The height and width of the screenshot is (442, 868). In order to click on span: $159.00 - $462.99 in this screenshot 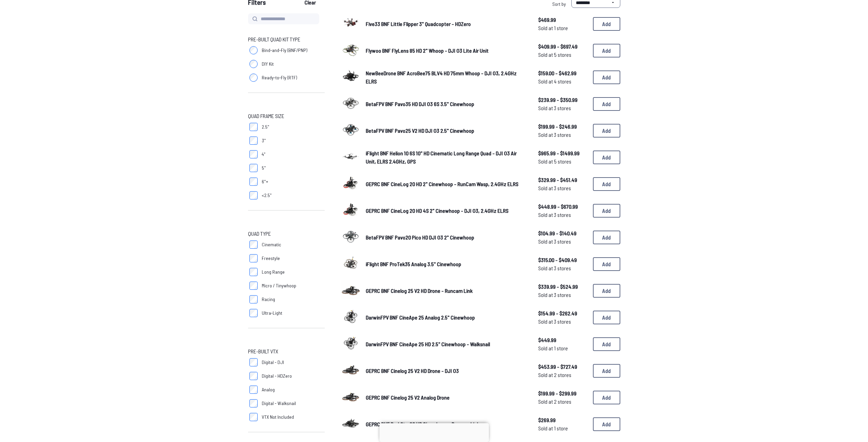, I will do `click(563, 73)`.